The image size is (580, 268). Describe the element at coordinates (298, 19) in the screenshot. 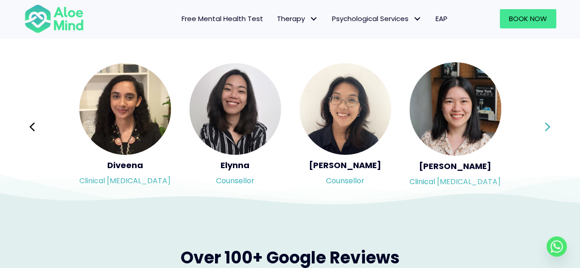

I see `a: TherapyTherapy: submenu` at that location.